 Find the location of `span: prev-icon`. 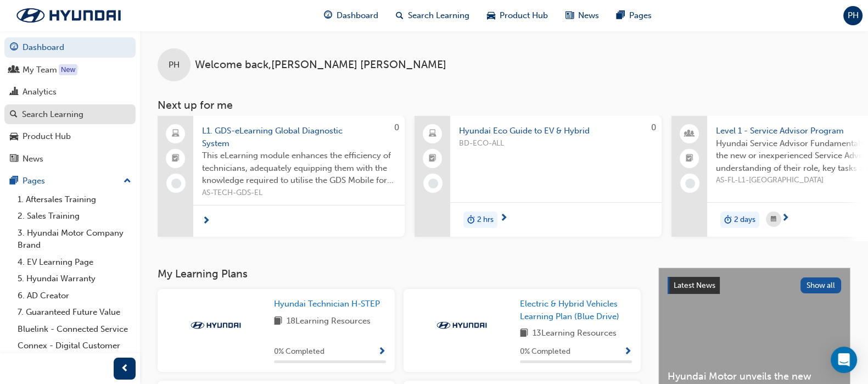

span: prev-icon is located at coordinates (125, 369).